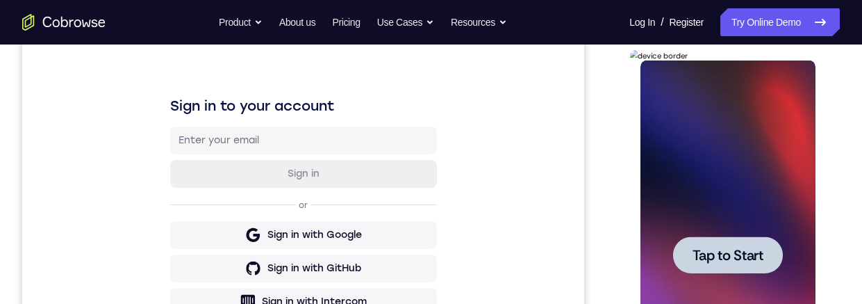 Image resolution: width=862 pixels, height=304 pixels. I want to click on span: Tap to Start, so click(98, 205).